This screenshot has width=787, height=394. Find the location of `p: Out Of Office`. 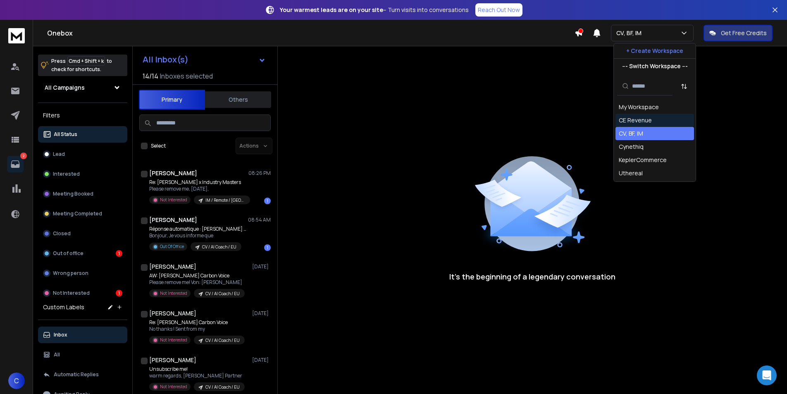

p: Out Of Office is located at coordinates (172, 246).